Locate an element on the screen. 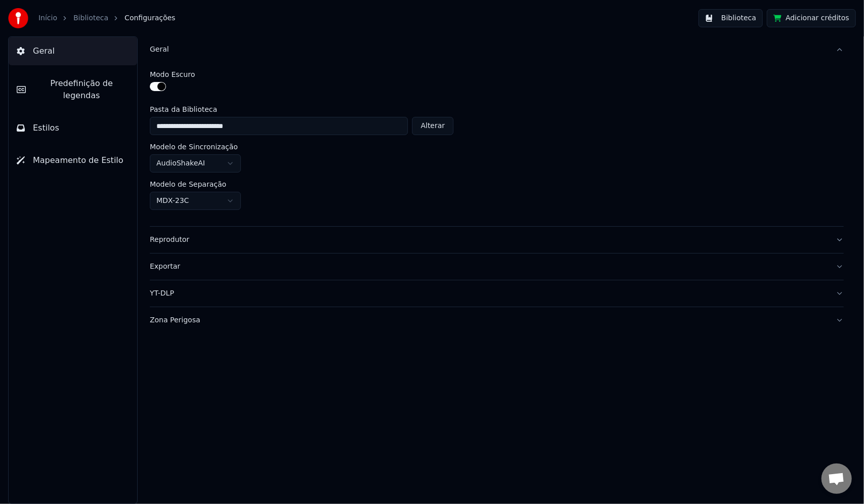  div: Conversa aberta is located at coordinates (837, 479).